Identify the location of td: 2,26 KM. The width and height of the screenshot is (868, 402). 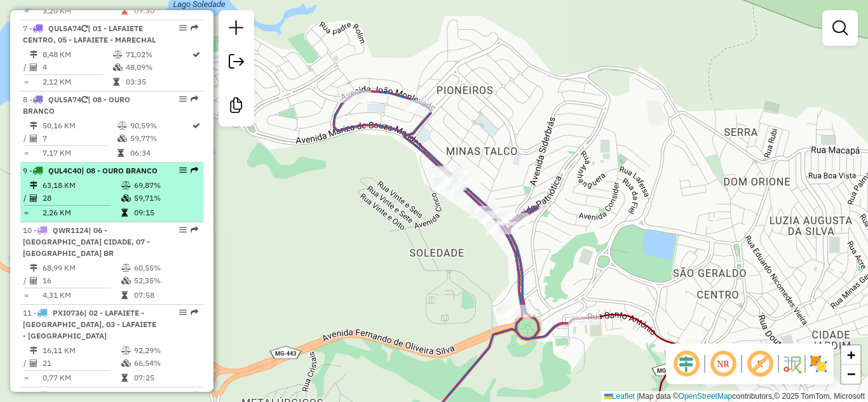
(81, 213).